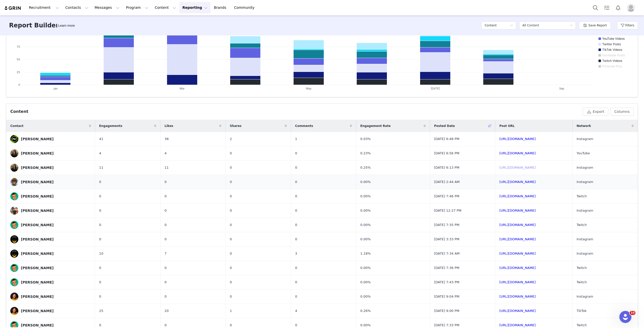 The image size is (644, 328). Describe the element at coordinates (13, 8) in the screenshot. I see `img: grin logo` at that location.